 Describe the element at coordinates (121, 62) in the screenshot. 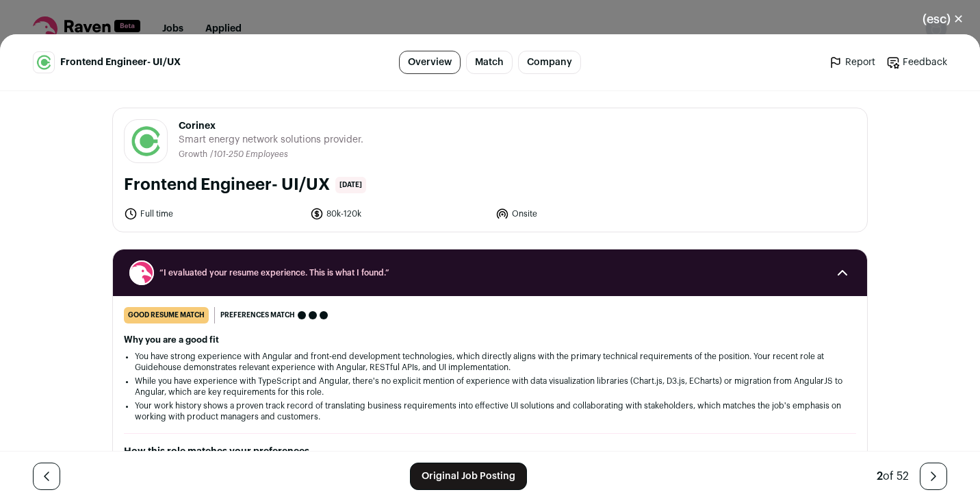

I see `span: Frontend Engineer- UI/UX` at that location.